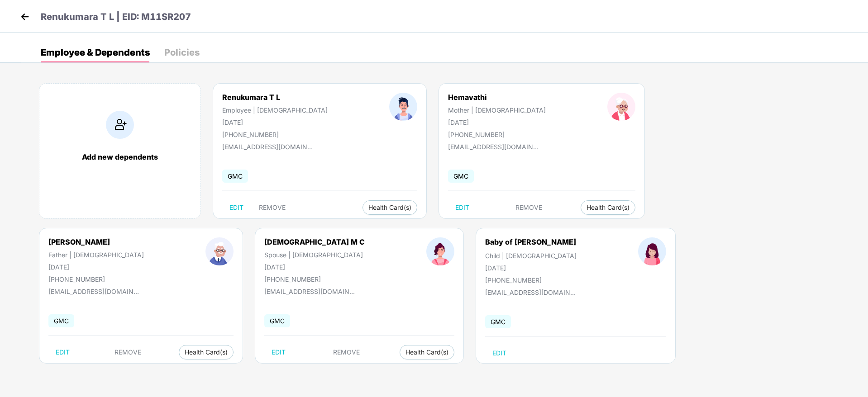  What do you see at coordinates (275, 97) in the screenshot?
I see `div: Renukumara T L` at bounding box center [275, 97].